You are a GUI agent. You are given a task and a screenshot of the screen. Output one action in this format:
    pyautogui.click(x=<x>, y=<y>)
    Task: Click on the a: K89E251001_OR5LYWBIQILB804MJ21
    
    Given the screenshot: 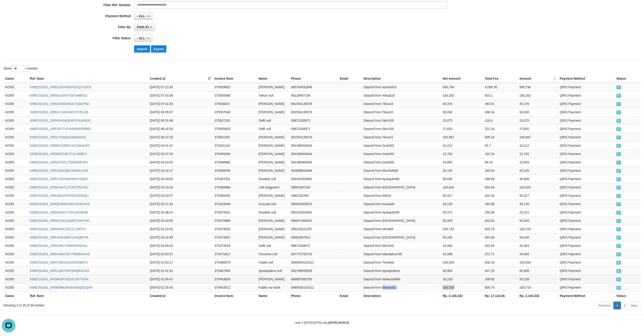 What is the action you would take?
    pyautogui.click(x=58, y=137)
    